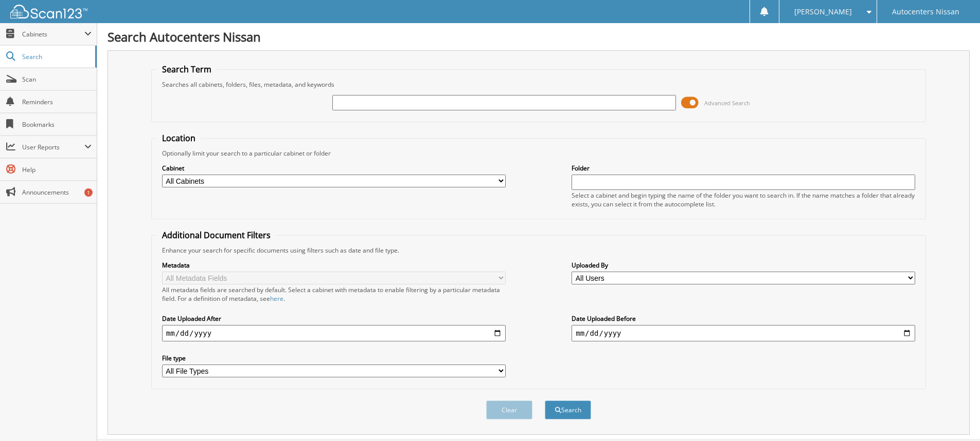 This screenshot has height=441, width=980. What do you see at coordinates (509, 410) in the screenshot?
I see `button: Clear` at bounding box center [509, 410].